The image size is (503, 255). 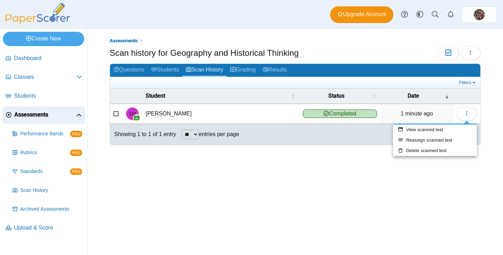 I want to click on h1: Scan history for Geography and Historical Thinking, so click(x=204, y=53).